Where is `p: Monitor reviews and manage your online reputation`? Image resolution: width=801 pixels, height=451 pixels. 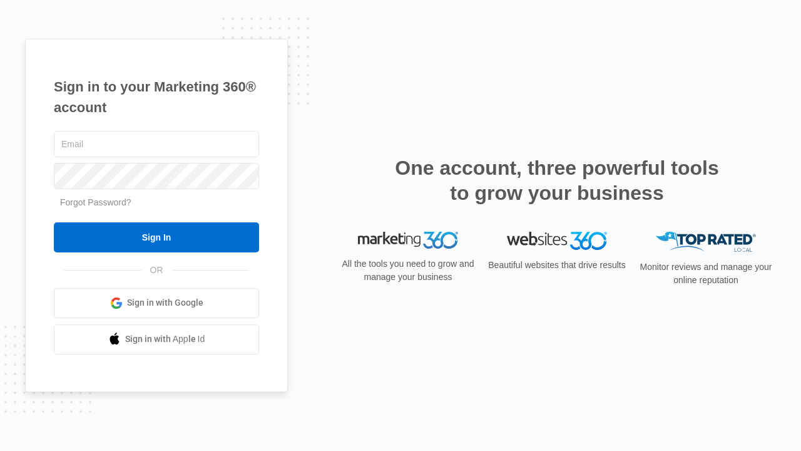 p: Monitor reviews and manage your online reputation is located at coordinates (706, 274).